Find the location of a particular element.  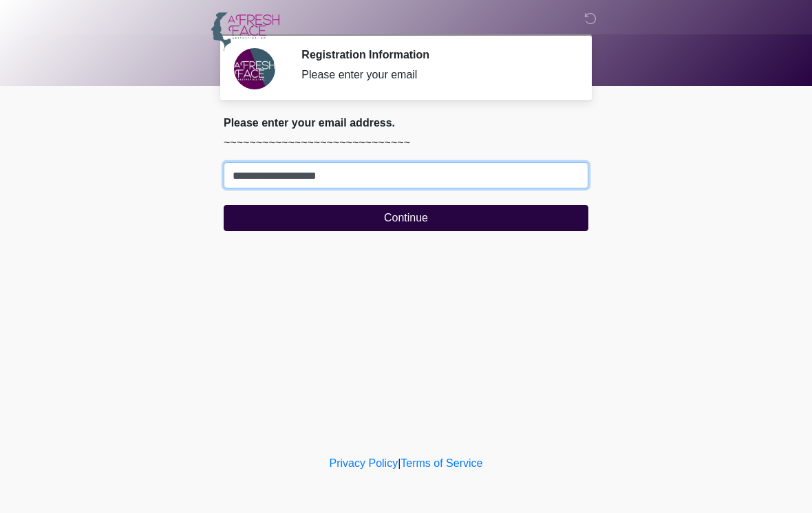

img: Agent Avatar is located at coordinates (254, 69).